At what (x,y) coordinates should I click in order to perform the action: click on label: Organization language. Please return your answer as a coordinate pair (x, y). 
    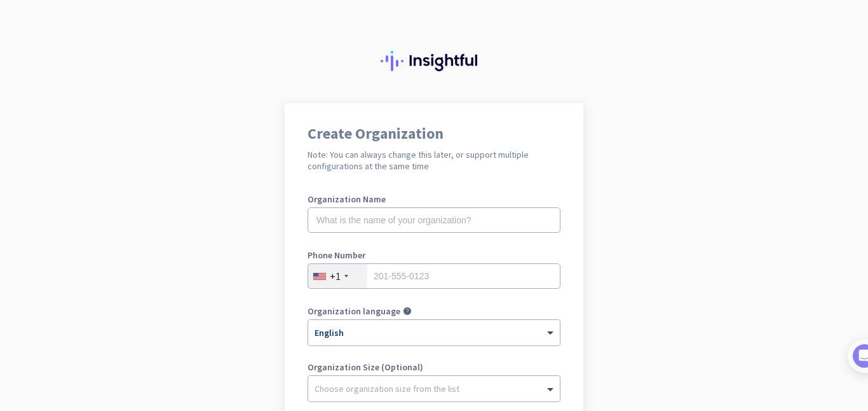
    Looking at the image, I should click on (354, 311).